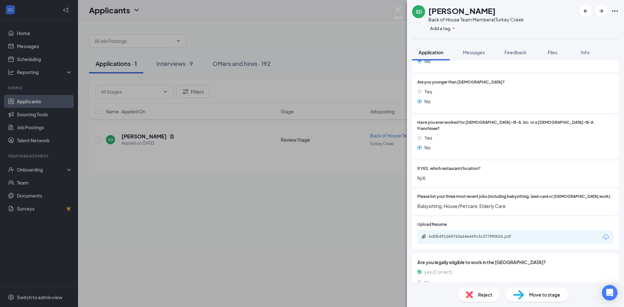  Describe the element at coordinates (474, 52) in the screenshot. I see `span: Messages` at that location.